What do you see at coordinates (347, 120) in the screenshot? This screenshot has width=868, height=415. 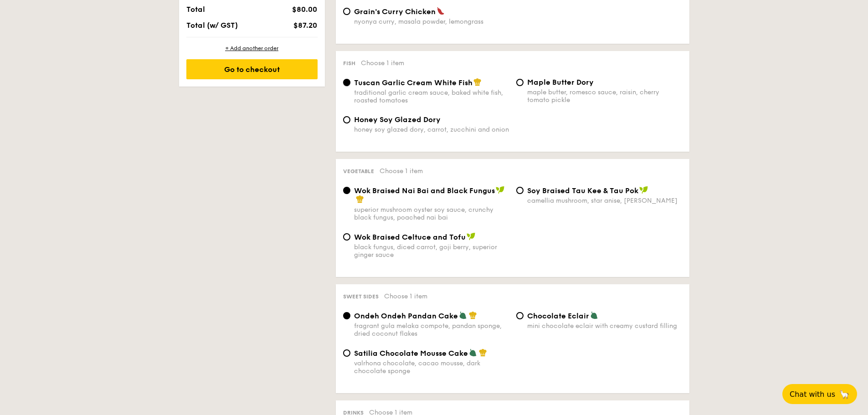 I see `input: Honey Soy Glazed Doryhoney soy glazed dory, carrot, zucchini and onion` at bounding box center [347, 120].